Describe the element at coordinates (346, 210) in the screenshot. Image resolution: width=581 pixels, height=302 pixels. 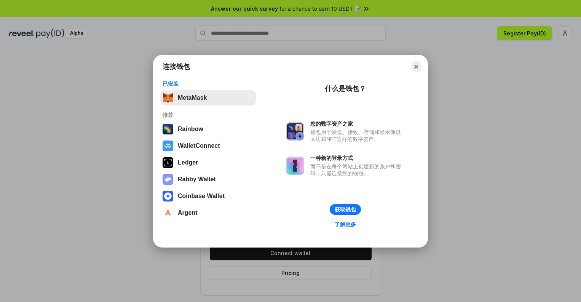
I see `div: 获取钱包` at that location.